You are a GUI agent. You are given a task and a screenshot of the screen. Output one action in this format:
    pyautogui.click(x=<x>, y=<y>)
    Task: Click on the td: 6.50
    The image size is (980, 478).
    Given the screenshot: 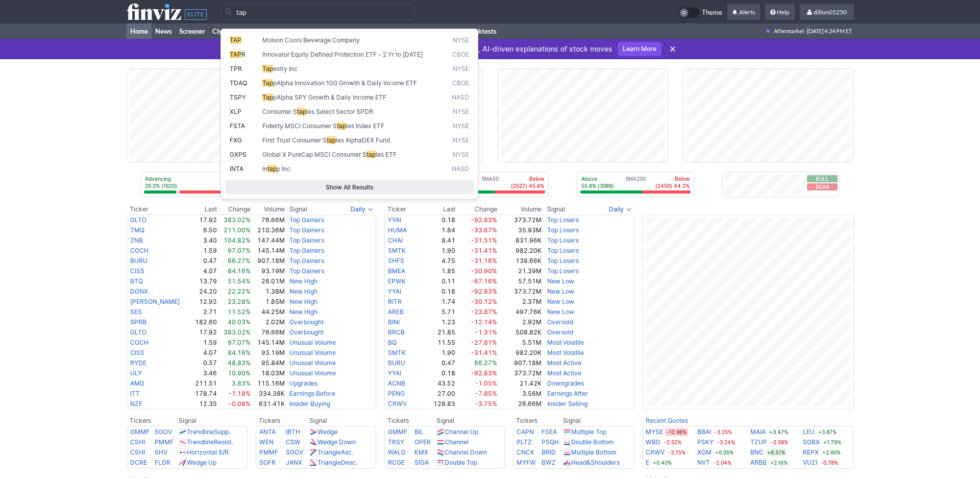 What is the action you would take?
    pyautogui.click(x=204, y=231)
    